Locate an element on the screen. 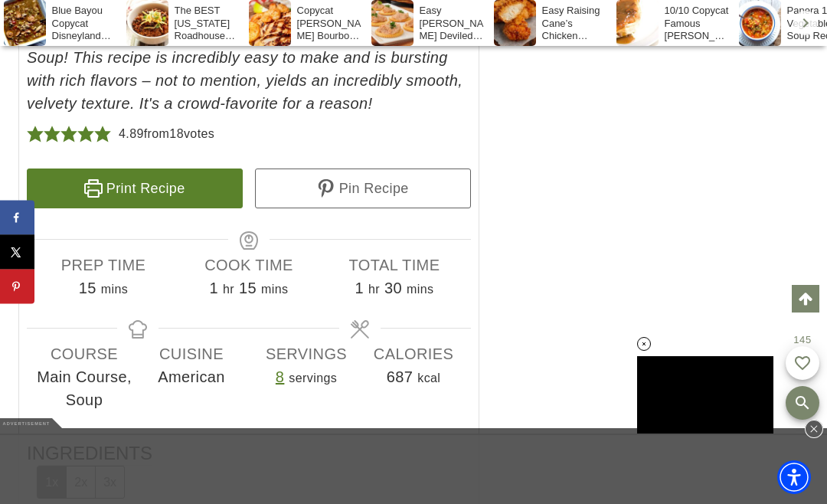 The height and width of the screenshot is (504, 827). a: Adjust recipe servings is located at coordinates (281, 376).